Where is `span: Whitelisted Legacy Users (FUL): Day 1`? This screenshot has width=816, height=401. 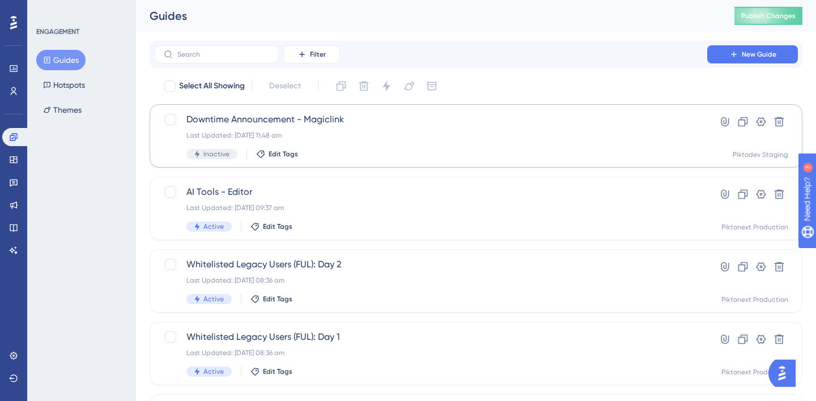
span: Whitelisted Legacy Users (FUL): Day 1 is located at coordinates (431, 337).